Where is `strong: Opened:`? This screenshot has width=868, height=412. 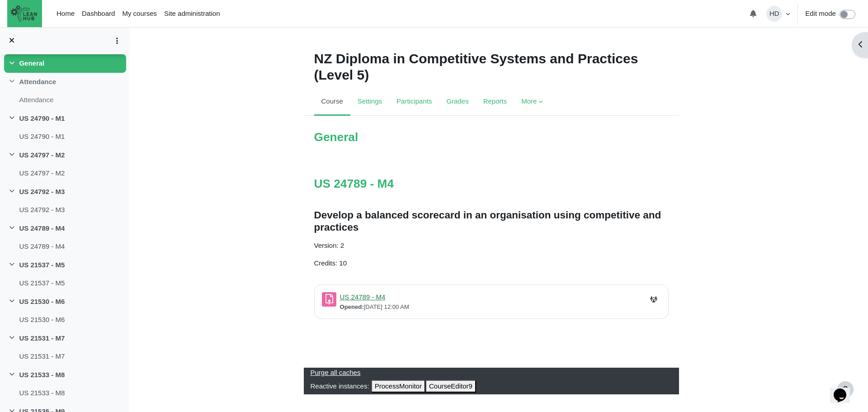 strong: Opened: is located at coordinates (352, 307).